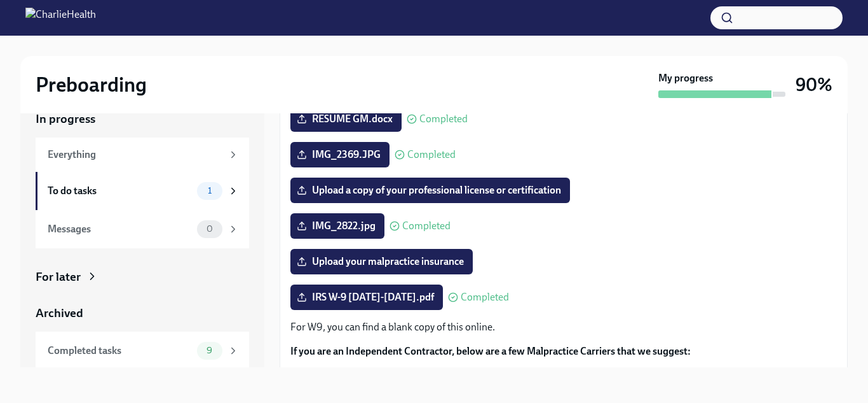 Image resolution: width=868 pixels, height=403 pixels. What do you see at coordinates (814, 84) in the screenshot?
I see `h3: 90%` at bounding box center [814, 84].